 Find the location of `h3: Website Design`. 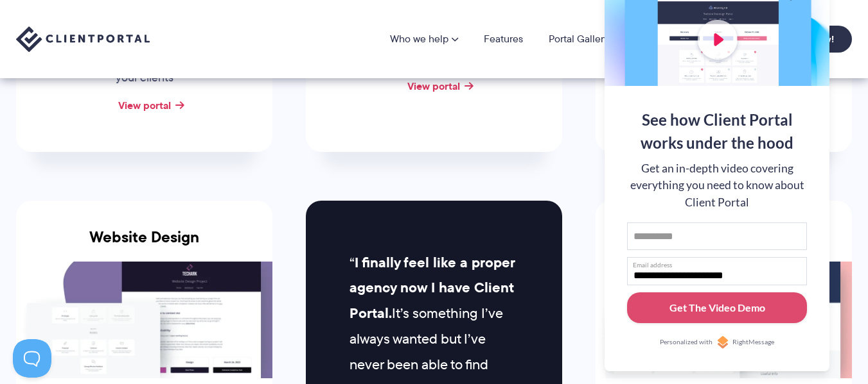

h3: Website Design is located at coordinates (144, 245).